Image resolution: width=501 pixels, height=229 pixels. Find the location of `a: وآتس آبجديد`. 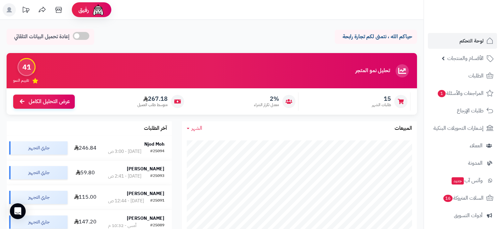

a: وآتس آبجديد is located at coordinates (462, 180).